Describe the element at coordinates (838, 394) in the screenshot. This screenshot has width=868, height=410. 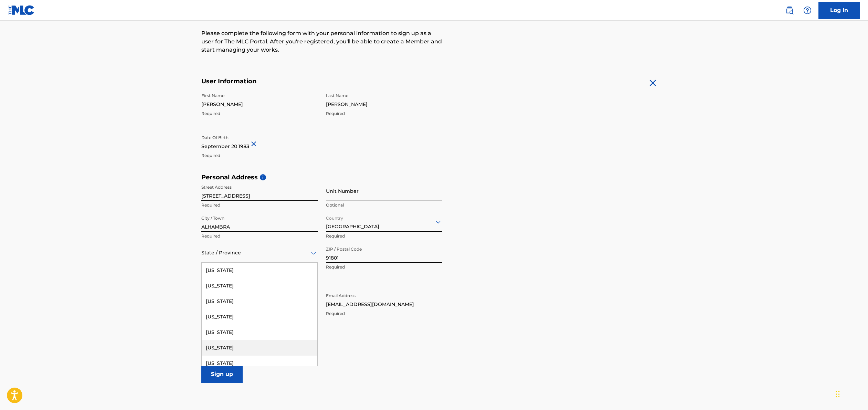
I see `div: Drag` at that location.